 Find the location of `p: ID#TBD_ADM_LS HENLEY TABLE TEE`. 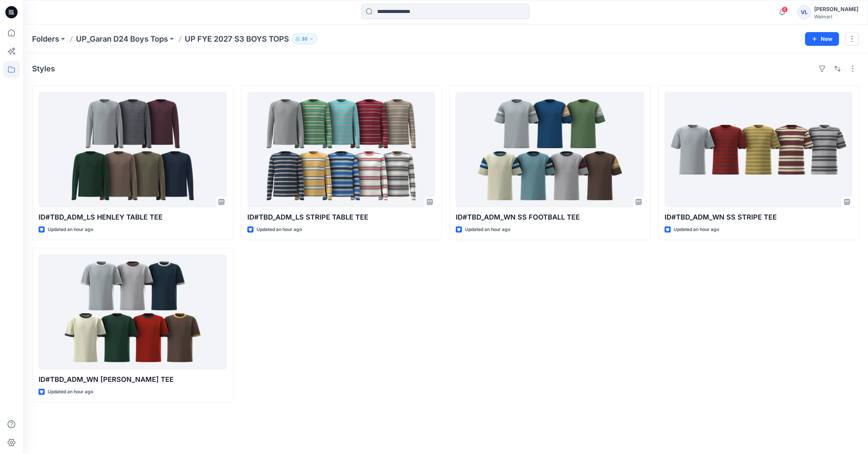

p: ID#TBD_ADM_LS HENLEY TABLE TEE is located at coordinates (133, 218).